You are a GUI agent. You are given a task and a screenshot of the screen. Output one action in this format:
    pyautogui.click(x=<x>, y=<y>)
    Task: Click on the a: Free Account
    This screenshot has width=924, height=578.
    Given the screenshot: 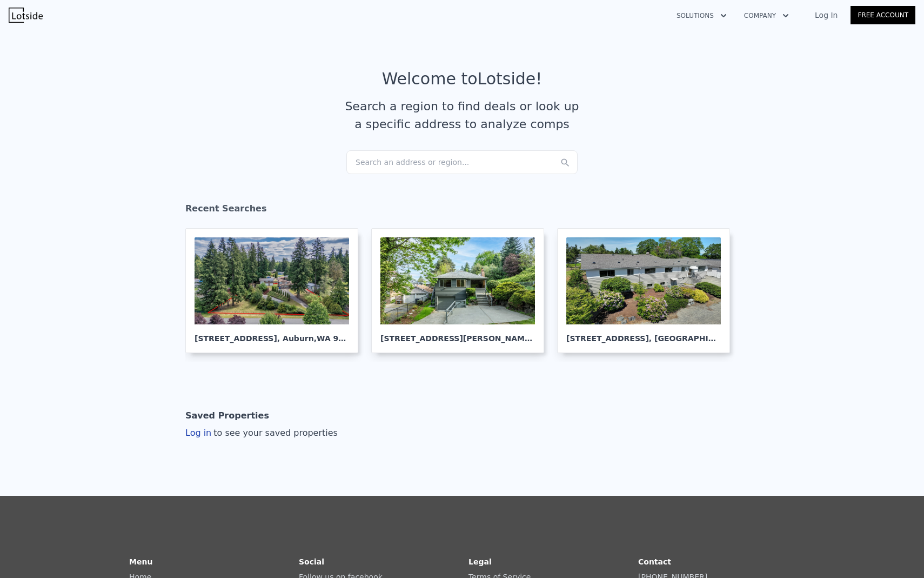 What is the action you would take?
    pyautogui.click(x=883, y=15)
    